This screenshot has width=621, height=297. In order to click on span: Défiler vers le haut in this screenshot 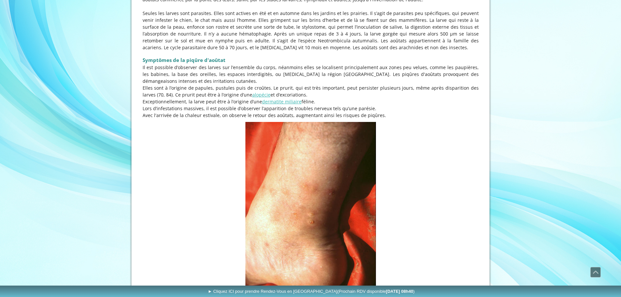, I will do `click(596, 273)`.